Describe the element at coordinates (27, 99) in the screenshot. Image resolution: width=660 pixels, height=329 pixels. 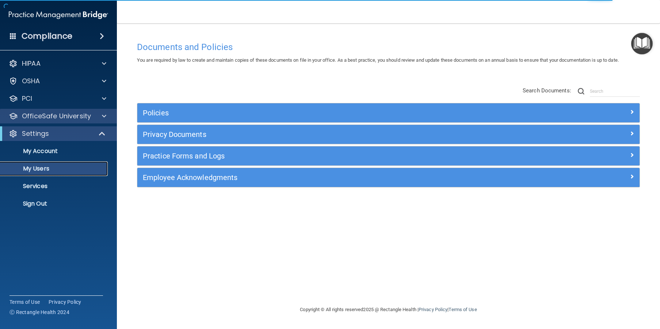
I see `p: PCI` at that location.